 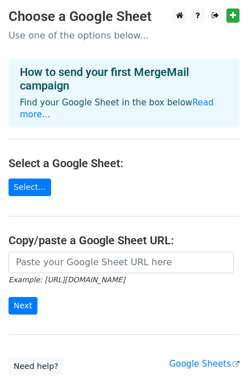 What do you see at coordinates (124, 79) in the screenshot?
I see `h4: How to send your first MergeMail campaign` at bounding box center [124, 79].